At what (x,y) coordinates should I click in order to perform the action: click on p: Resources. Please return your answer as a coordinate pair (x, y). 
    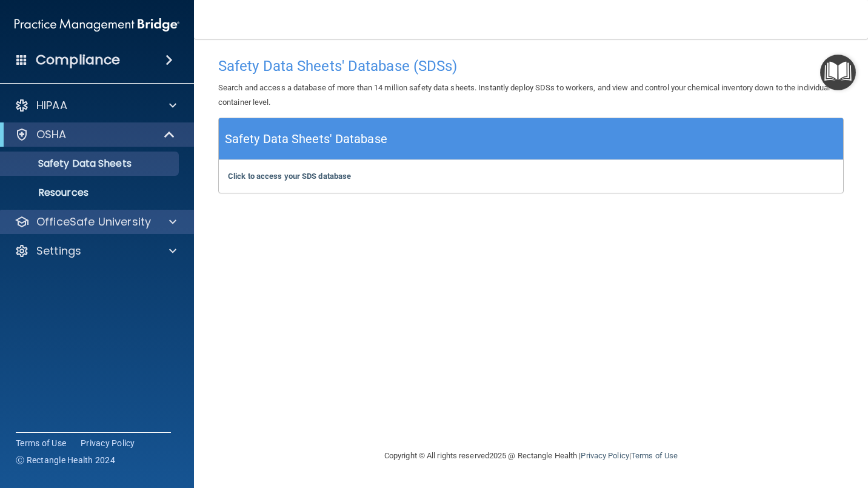
    Looking at the image, I should click on (90, 193).